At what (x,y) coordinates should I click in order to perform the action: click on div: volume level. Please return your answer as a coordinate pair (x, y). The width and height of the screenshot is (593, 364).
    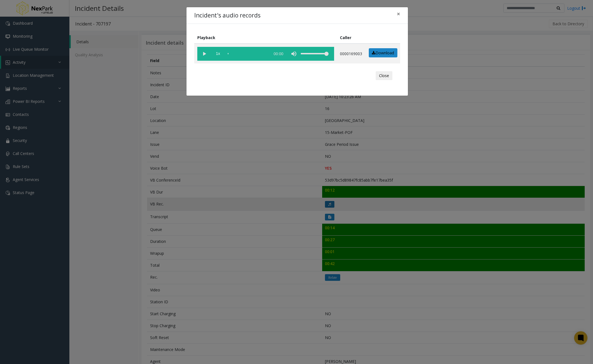
    Looking at the image, I should click on (314, 53).